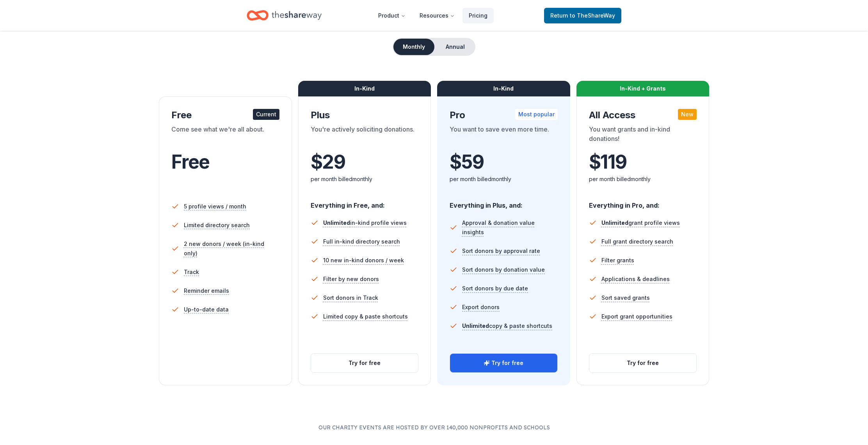 This screenshot has width=868, height=445. I want to click on span: Full in-kind directory search, so click(361, 242).